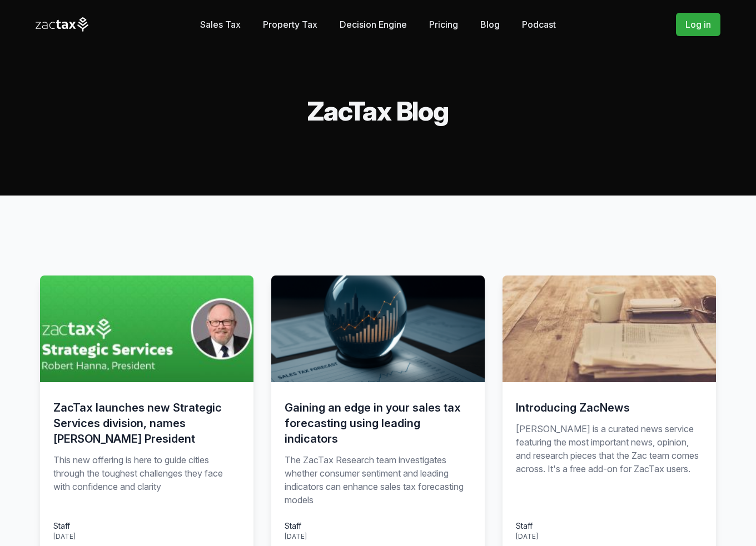 The image size is (756, 546). I want to click on img: zac-news.jpg, so click(609, 329).